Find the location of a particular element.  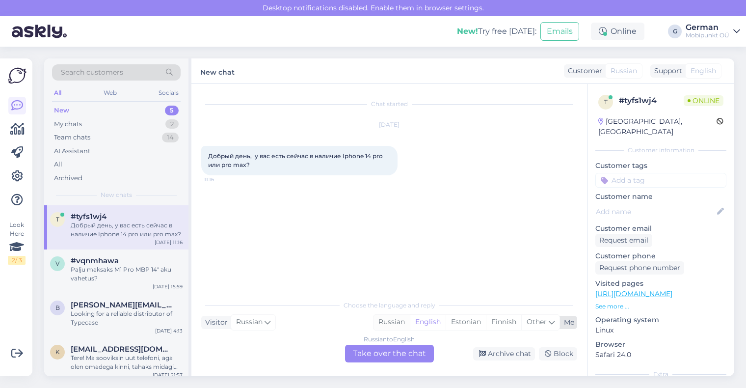

div: Finnish is located at coordinates (504, 322).